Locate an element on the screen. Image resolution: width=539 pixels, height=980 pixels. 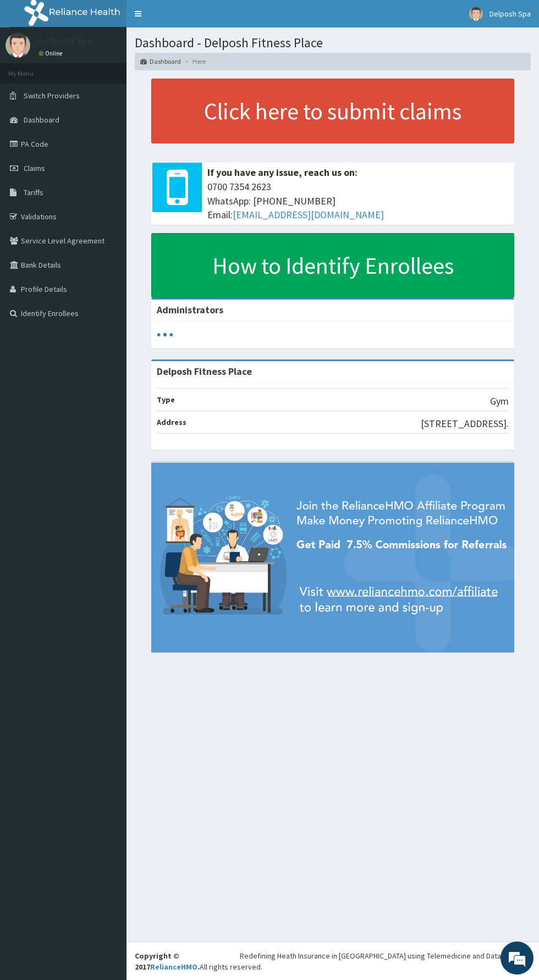
b: Administrators is located at coordinates (190, 310).